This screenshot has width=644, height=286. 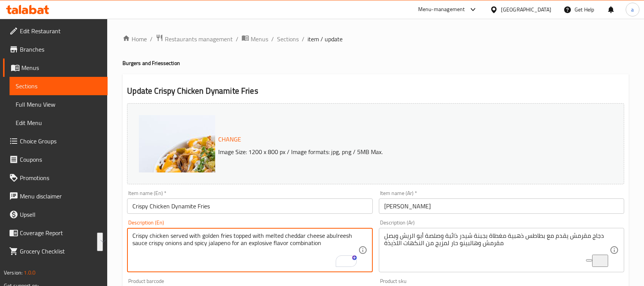 What do you see at coordinates (61, 233) in the screenshot?
I see `span: Coverage Report` at bounding box center [61, 233].